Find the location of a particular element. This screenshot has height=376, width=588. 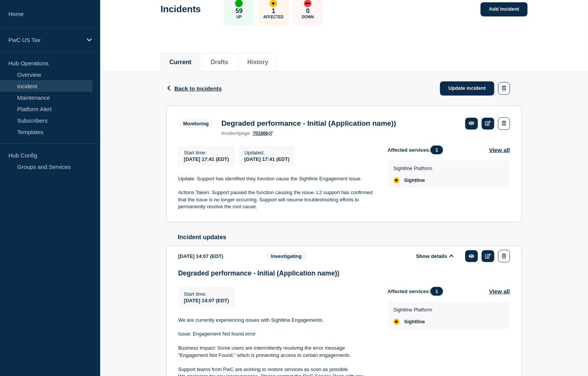

p: Update: Support has identified they function cause the Sightline Engagement issue. is located at coordinates (277, 179).